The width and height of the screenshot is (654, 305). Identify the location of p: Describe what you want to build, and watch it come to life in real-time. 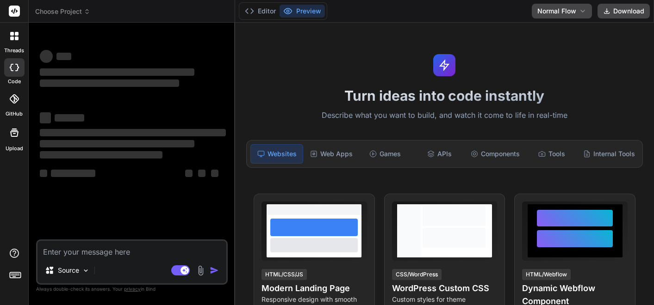
(444, 116).